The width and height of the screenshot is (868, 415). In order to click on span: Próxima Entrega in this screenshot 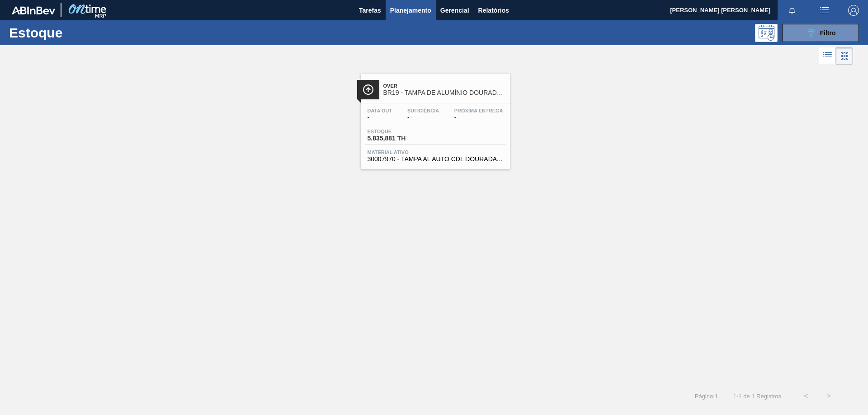, I will do `click(479, 110)`.